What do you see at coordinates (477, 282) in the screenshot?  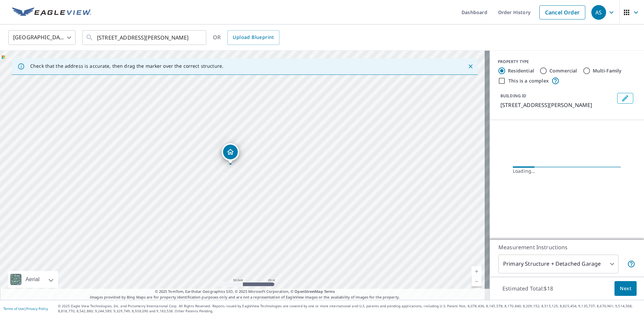 I see `a: Current Level 19, Zoom Out` at bounding box center [477, 282].